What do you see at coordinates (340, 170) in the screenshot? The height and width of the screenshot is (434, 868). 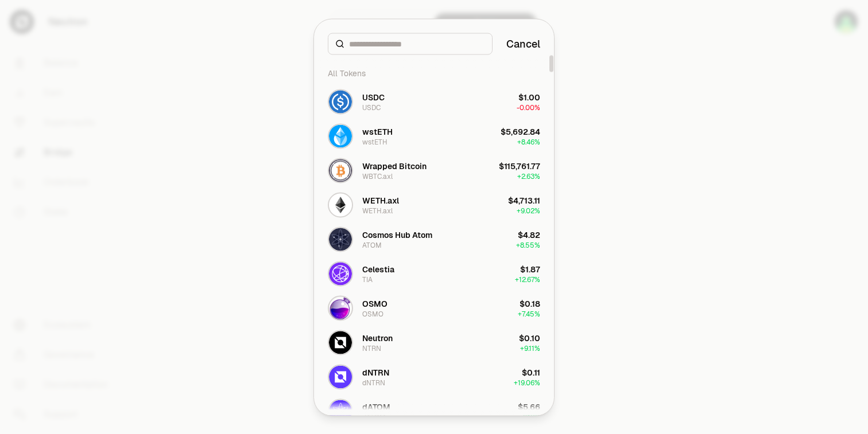 I see `img: WBTC.axl Logo` at bounding box center [340, 170].